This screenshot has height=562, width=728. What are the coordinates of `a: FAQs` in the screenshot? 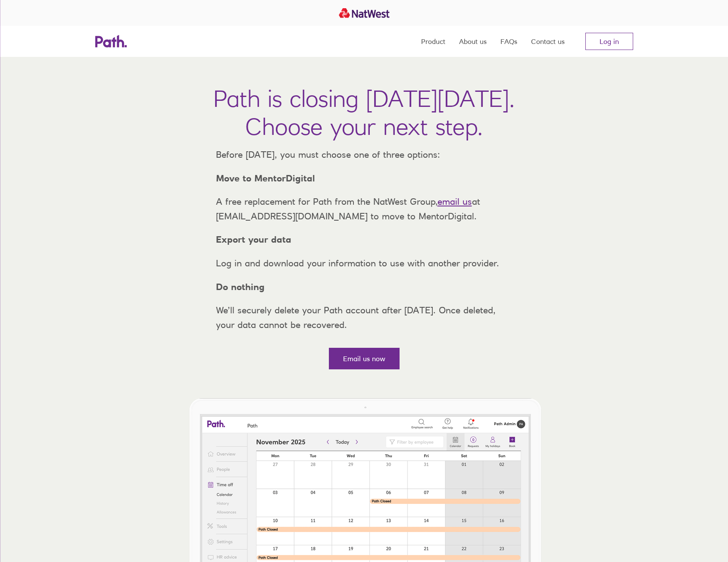 It's located at (508, 41).